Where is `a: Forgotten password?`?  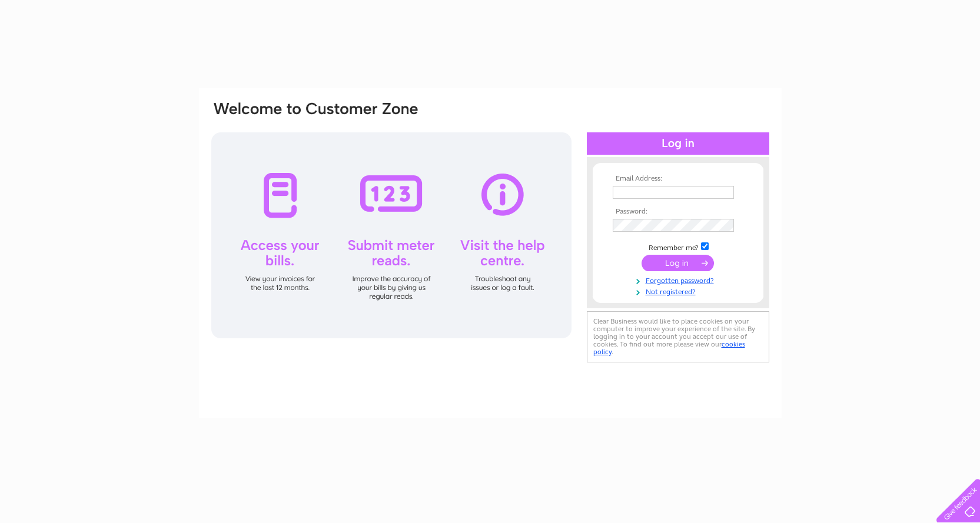 a: Forgotten password? is located at coordinates (679, 279).